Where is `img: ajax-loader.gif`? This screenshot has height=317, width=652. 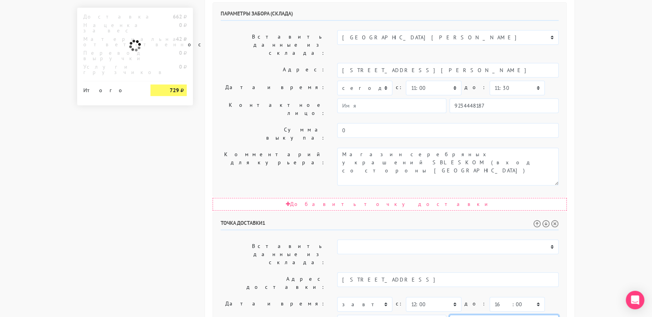
img: ajax-loader.gif is located at coordinates (135, 46).